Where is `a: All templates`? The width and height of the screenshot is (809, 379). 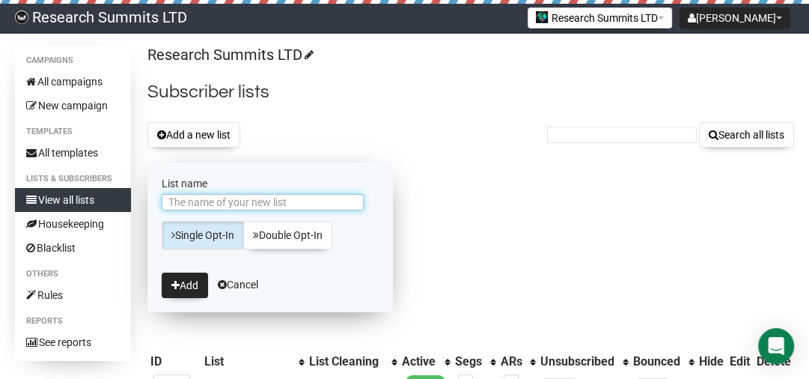
a: All templates is located at coordinates (73, 153).